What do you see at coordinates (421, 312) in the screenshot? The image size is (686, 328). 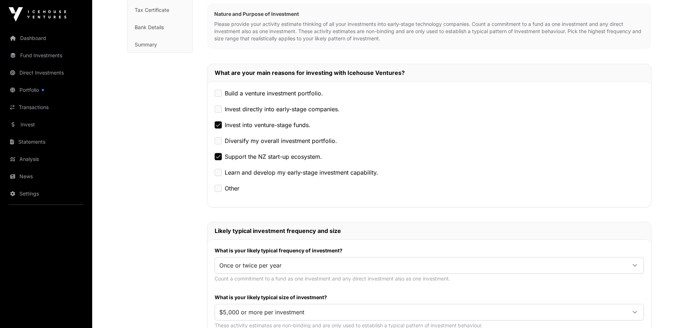 I see `span: $5,000 or more per investment` at bounding box center [421, 312].